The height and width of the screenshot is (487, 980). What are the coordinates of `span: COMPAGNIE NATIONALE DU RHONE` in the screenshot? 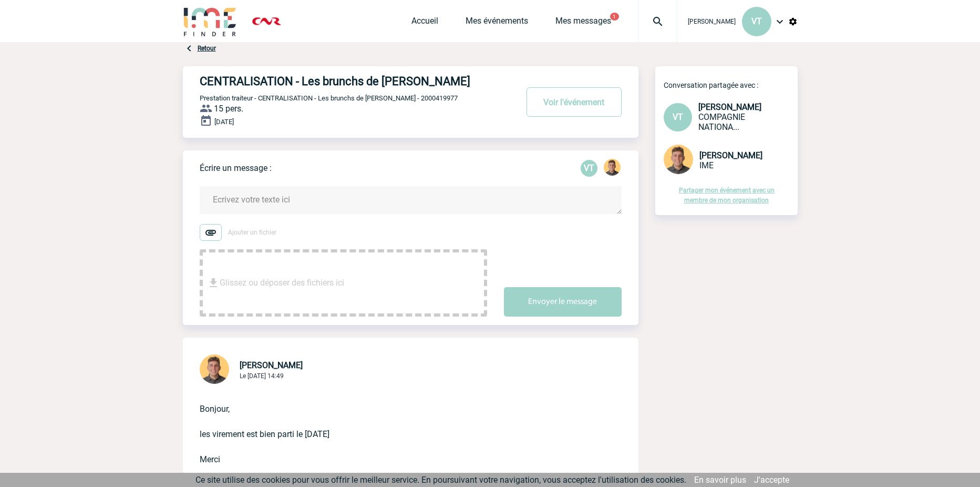 It's located at (722, 122).